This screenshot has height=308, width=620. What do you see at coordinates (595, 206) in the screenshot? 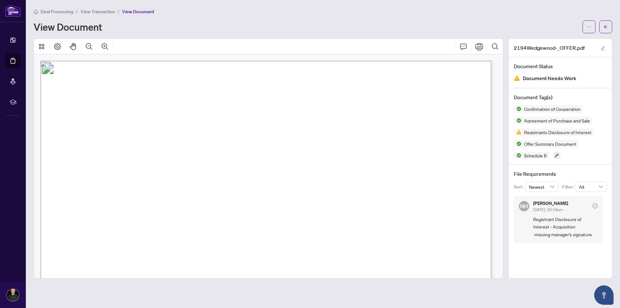
I see `span: check-circle` at bounding box center [595, 206].